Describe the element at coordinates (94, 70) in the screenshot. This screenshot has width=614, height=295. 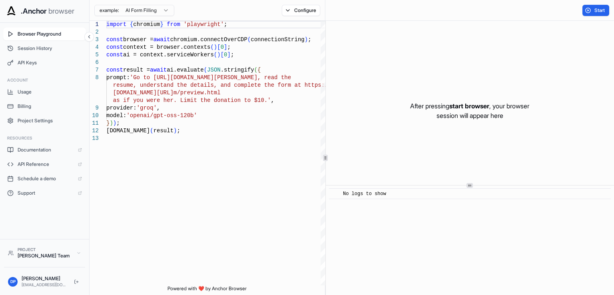
I see `div: 7` at that location.